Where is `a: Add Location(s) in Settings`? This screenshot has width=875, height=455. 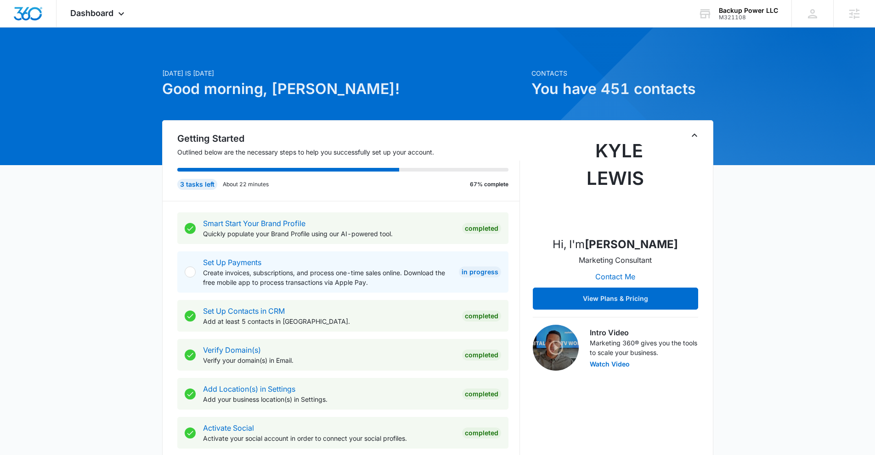
a: Add Location(s) in Settings is located at coordinates (249, 389).